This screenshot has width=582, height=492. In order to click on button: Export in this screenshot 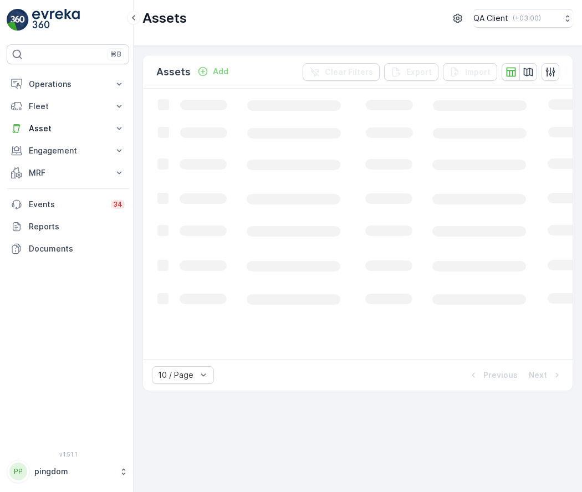, I will do `click(411, 72)`.